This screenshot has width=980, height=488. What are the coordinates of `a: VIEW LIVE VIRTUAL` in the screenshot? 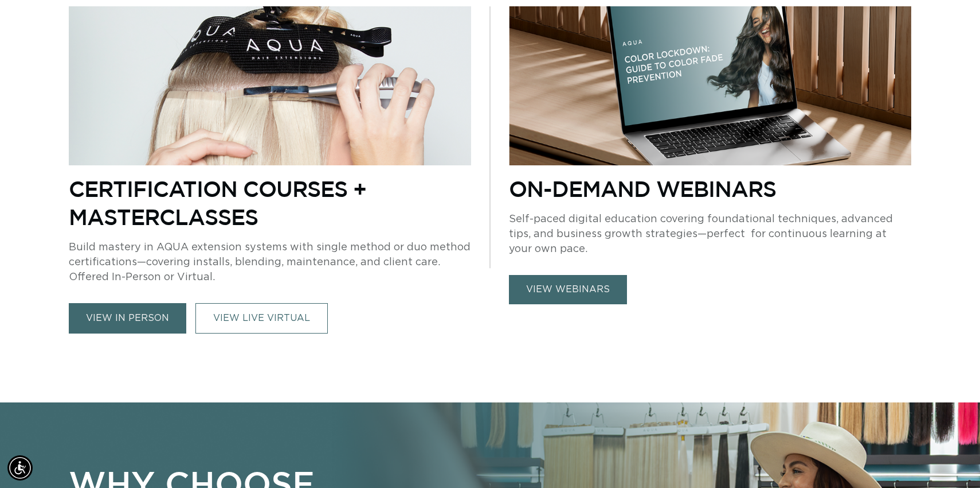 It's located at (261, 318).